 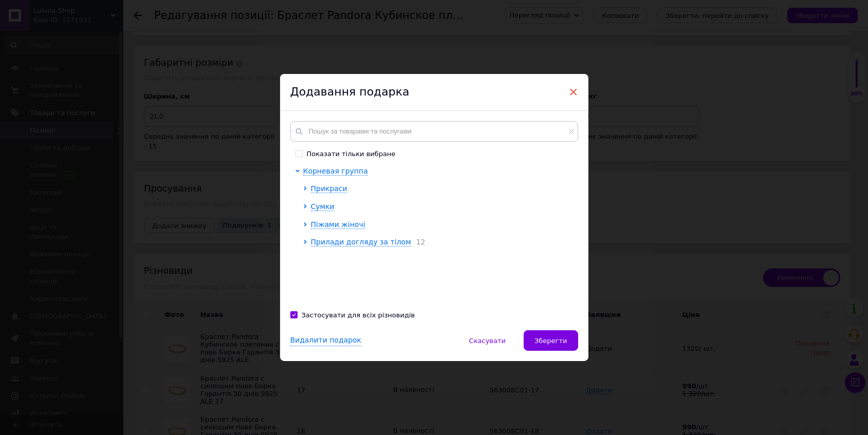 What do you see at coordinates (338, 225) in the screenshot?
I see `span: Піжами жіночі` at bounding box center [338, 225].